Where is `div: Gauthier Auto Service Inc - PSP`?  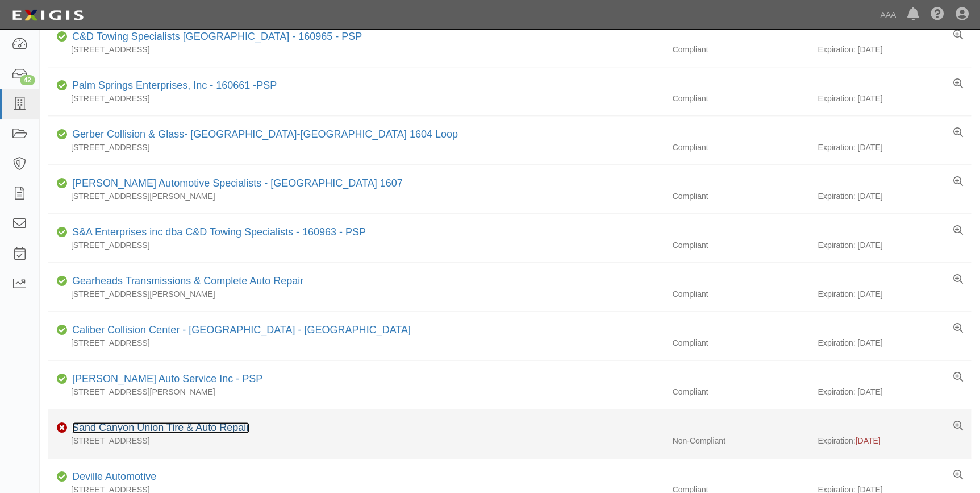 div: Gauthier Auto Service Inc - PSP is located at coordinates (165, 379).